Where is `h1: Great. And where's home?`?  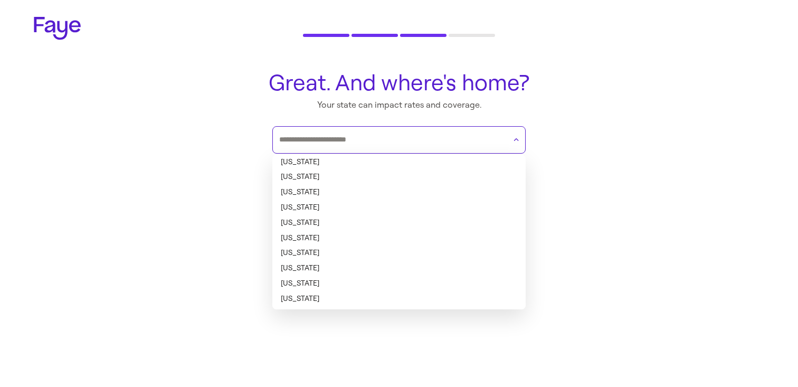 h1: Great. And where's home? is located at coordinates (399, 83).